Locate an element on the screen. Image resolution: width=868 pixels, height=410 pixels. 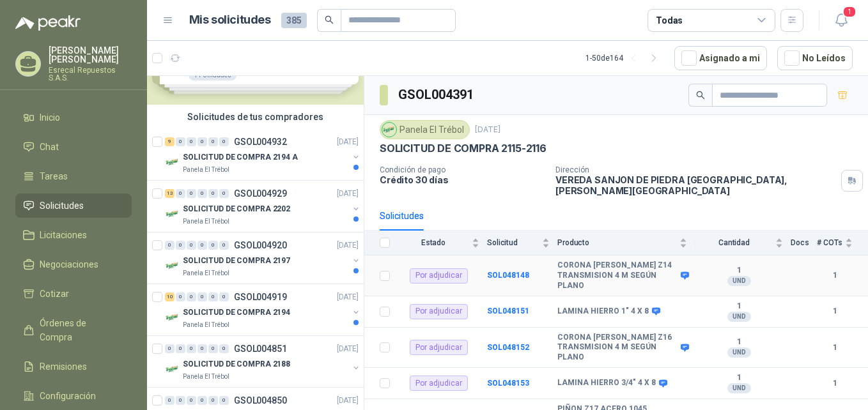
div: Solicitudes is located at coordinates (401, 216).